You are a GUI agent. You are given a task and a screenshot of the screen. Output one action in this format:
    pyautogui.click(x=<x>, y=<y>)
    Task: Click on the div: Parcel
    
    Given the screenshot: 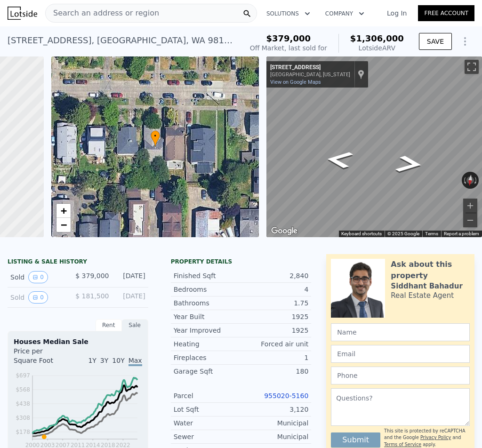 What is the action you would take?
    pyautogui.click(x=207, y=396)
    